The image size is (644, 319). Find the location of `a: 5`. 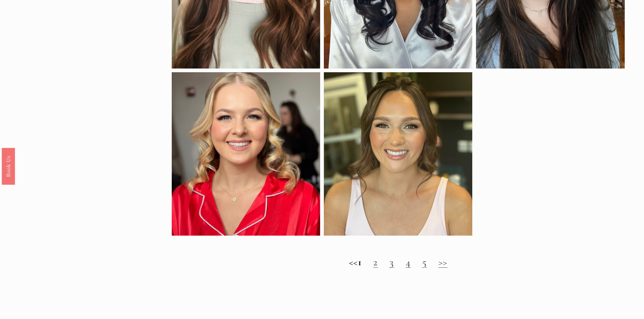

a: 5 is located at coordinates (424, 262).